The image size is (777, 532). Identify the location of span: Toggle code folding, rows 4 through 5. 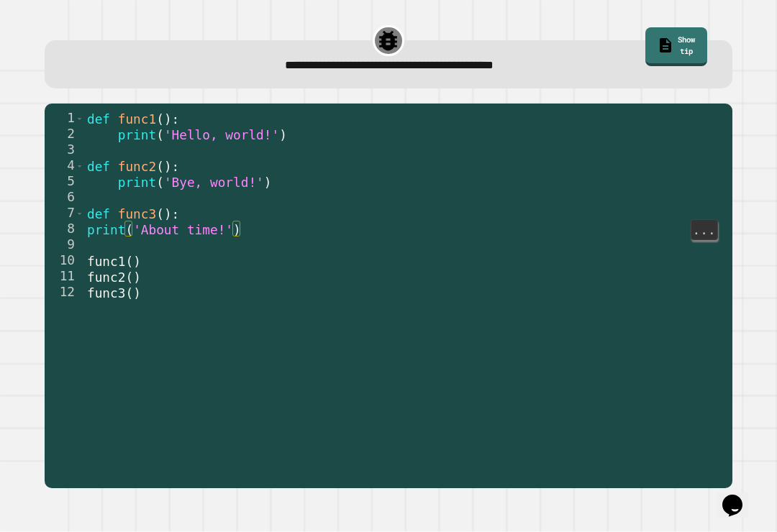
(79, 166).